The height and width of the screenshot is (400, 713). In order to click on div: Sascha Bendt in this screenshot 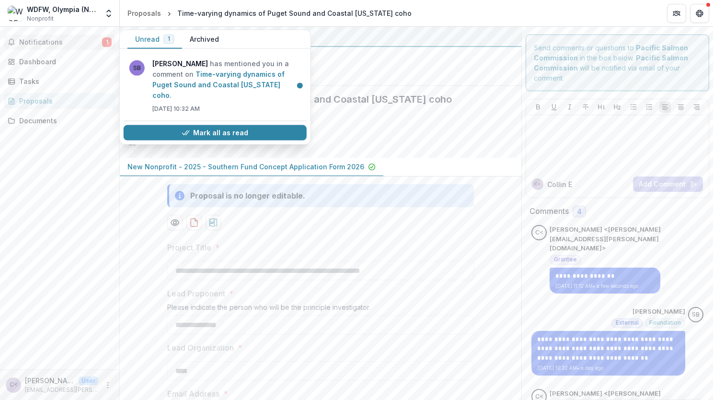, I will do `click(696, 314)`.